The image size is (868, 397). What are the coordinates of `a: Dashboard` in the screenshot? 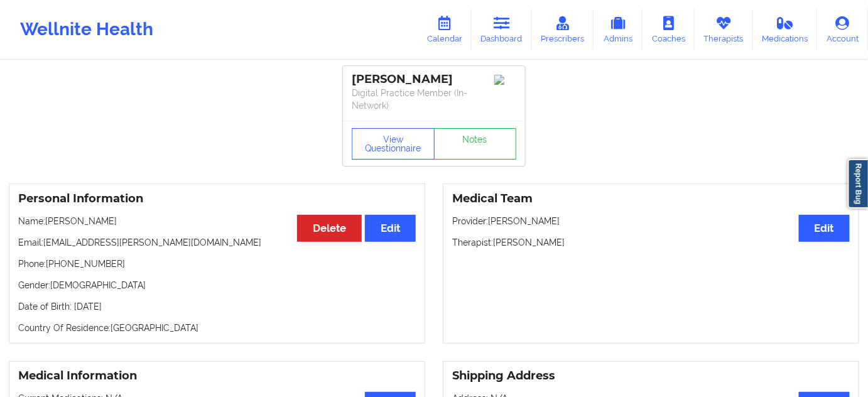 It's located at (501, 30).